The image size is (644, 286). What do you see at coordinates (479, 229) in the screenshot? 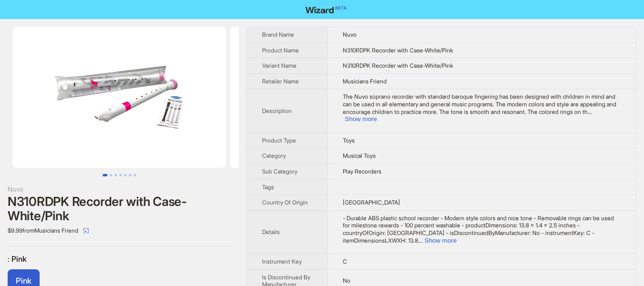
I see `span: - Durable ABS plastic school recorder - Modern style colors and nice tone - Removable rings can b...` at bounding box center [479, 229].